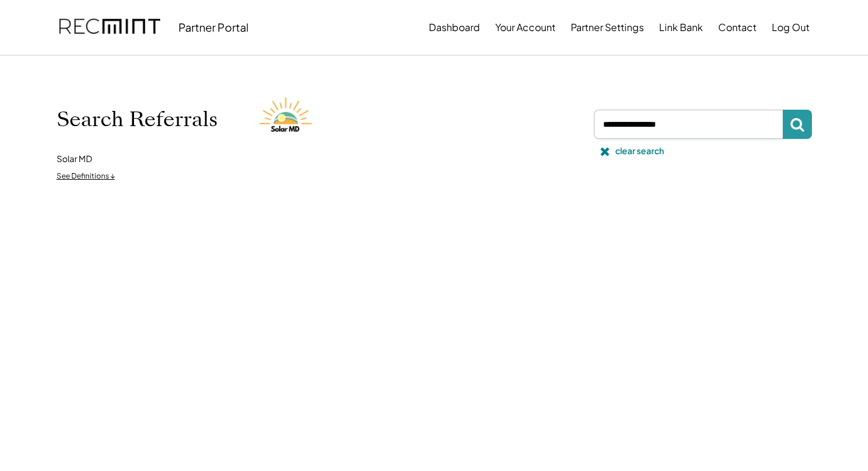  Describe the element at coordinates (137, 120) in the screenshot. I see `h1: Search Referrals` at that location.